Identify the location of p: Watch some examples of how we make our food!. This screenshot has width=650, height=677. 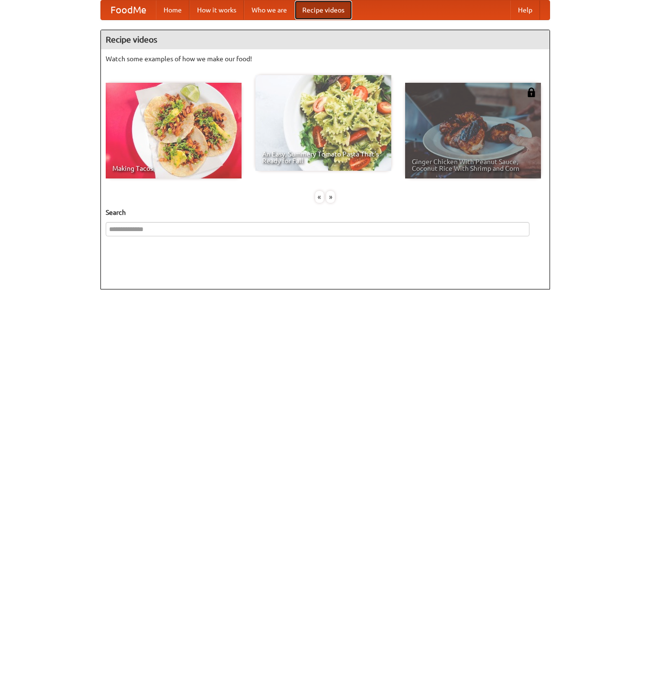
(325, 59).